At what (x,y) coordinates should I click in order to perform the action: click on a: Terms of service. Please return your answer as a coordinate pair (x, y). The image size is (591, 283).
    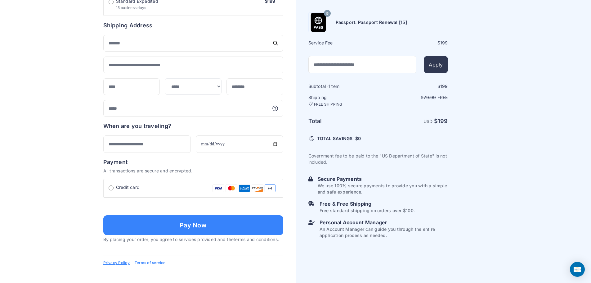
    Looking at the image, I should click on (150, 263).